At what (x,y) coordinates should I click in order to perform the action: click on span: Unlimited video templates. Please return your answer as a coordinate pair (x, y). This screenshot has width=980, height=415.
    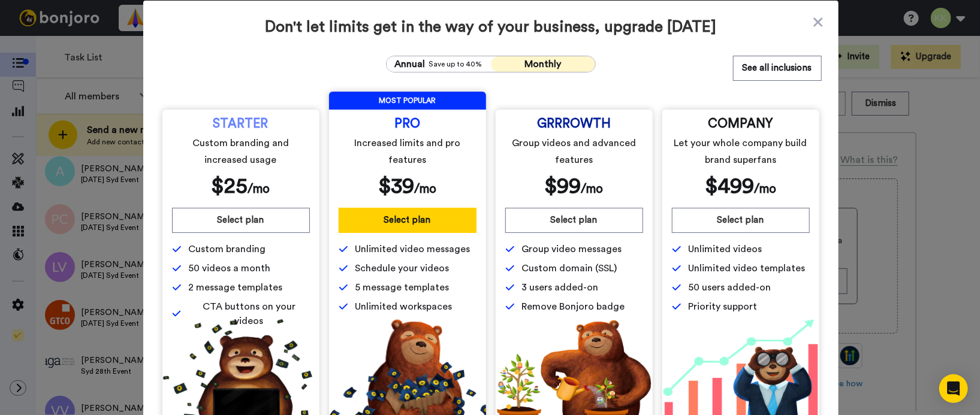
    Looking at the image, I should click on (747, 269).